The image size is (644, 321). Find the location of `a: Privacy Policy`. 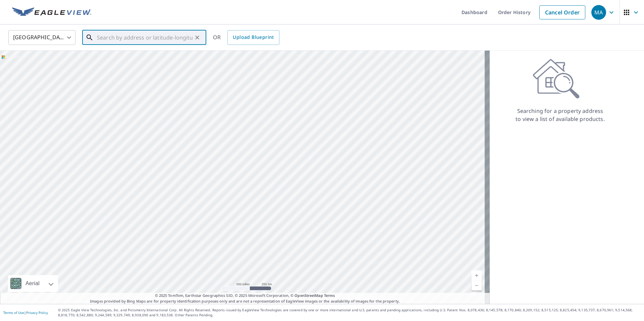

a: Privacy Policy is located at coordinates (37, 312).